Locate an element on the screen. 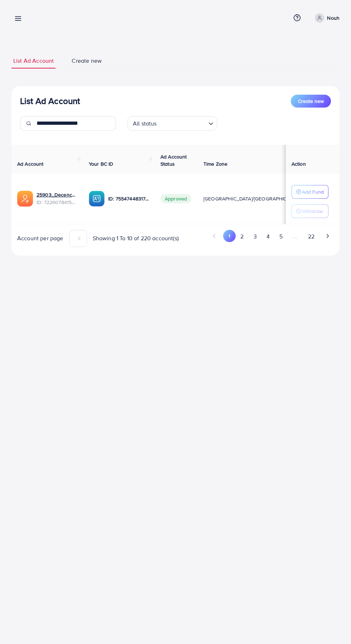  span: Your BC ID is located at coordinates (101, 164).